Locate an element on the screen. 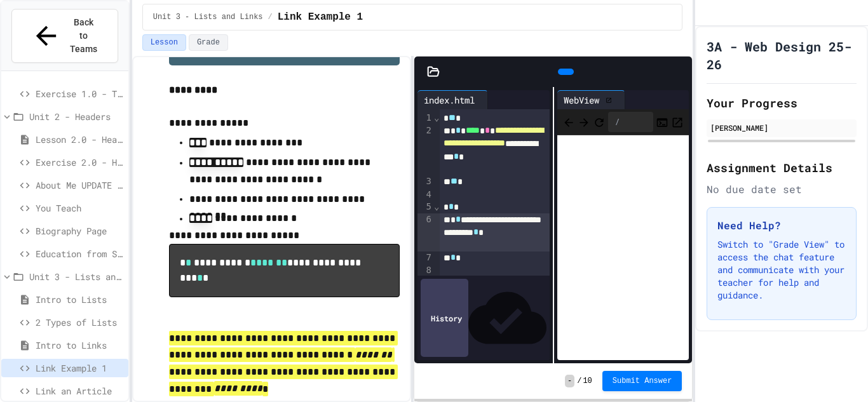 The width and height of the screenshot is (868, 402). span: Back is located at coordinates (568, 121).